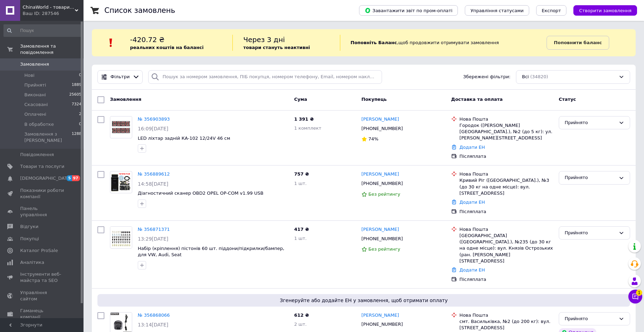 This screenshot has width=644, height=332. What do you see at coordinates (578, 43) in the screenshot?
I see `a: Поповнити баланс` at bounding box center [578, 43].